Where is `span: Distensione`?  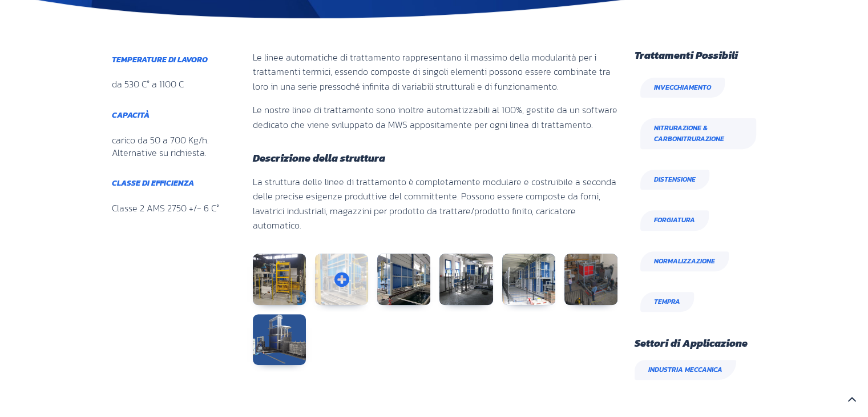
span: Distensione is located at coordinates (674, 179).